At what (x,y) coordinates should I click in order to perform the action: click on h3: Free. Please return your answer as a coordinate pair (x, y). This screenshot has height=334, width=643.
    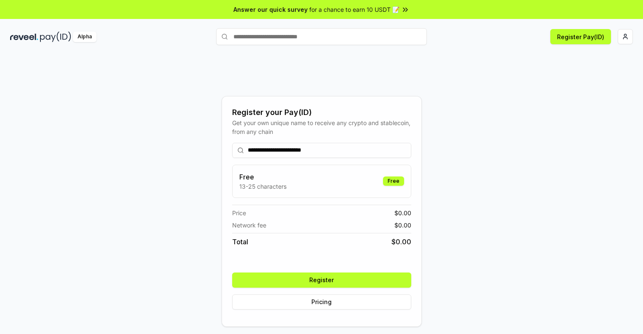
    Looking at the image, I should click on (263, 177).